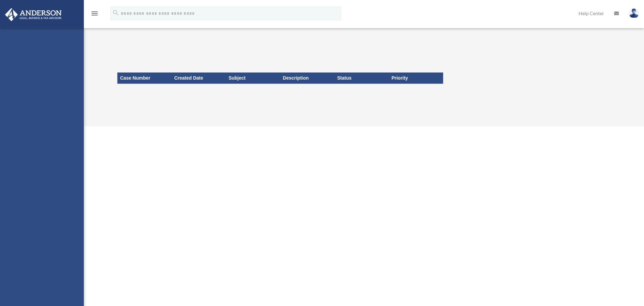  Describe the element at coordinates (145, 78) in the screenshot. I see `th: Case Number` at that location.